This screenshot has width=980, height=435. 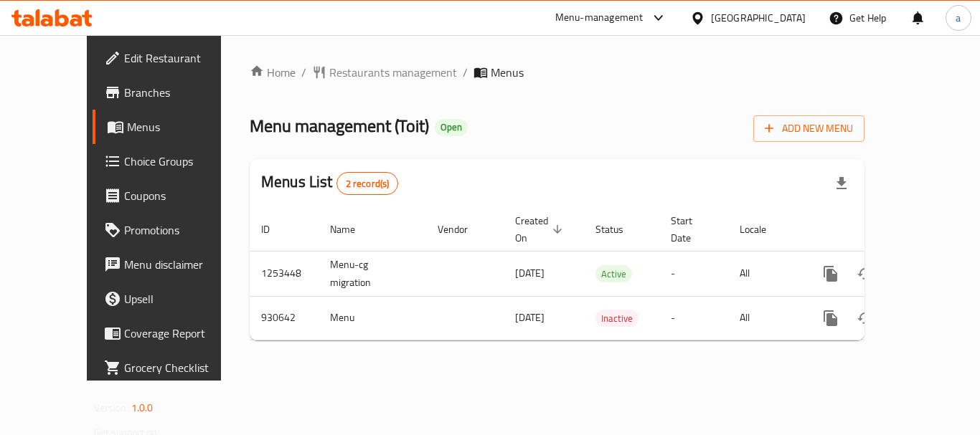 I want to click on span: Active, so click(x=613, y=274).